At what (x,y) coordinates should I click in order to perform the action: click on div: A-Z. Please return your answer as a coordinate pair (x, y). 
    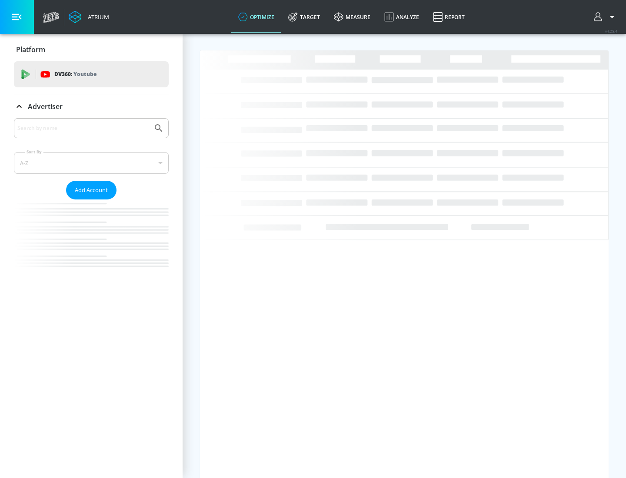
    Looking at the image, I should click on (91, 163).